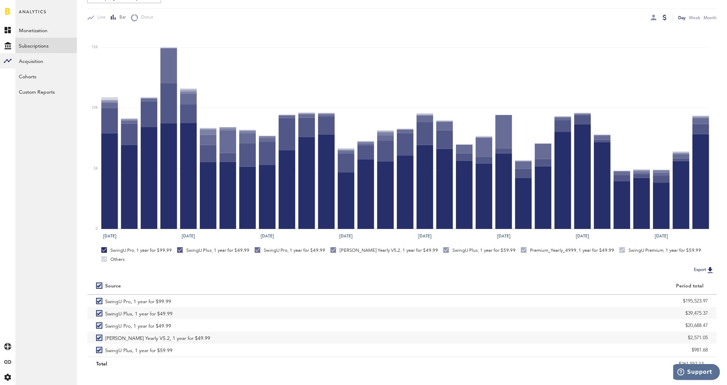 The height and width of the screenshot is (385, 727). I want to click on div: SwingU Pro, 1 year for $49.99, so click(290, 250).